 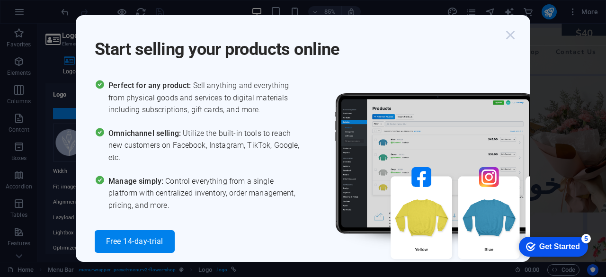 What do you see at coordinates (75, 7) in the screenshot?
I see `div: 5` at bounding box center [75, 7].